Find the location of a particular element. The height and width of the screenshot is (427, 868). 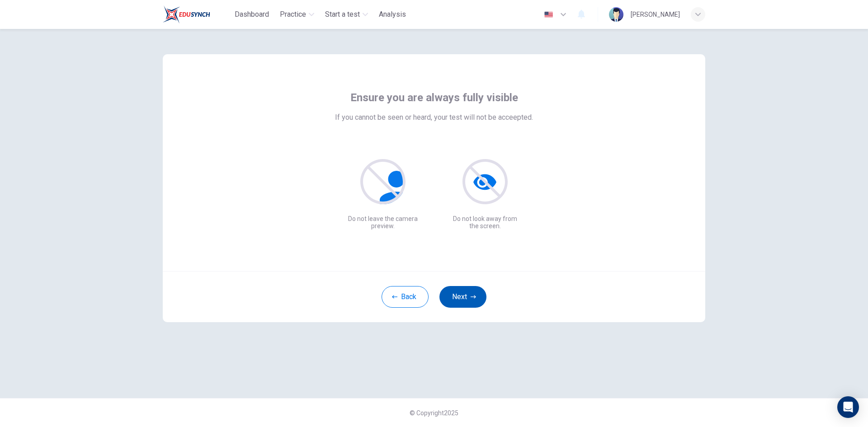

p: Do not look away from the screen. is located at coordinates (486, 223).